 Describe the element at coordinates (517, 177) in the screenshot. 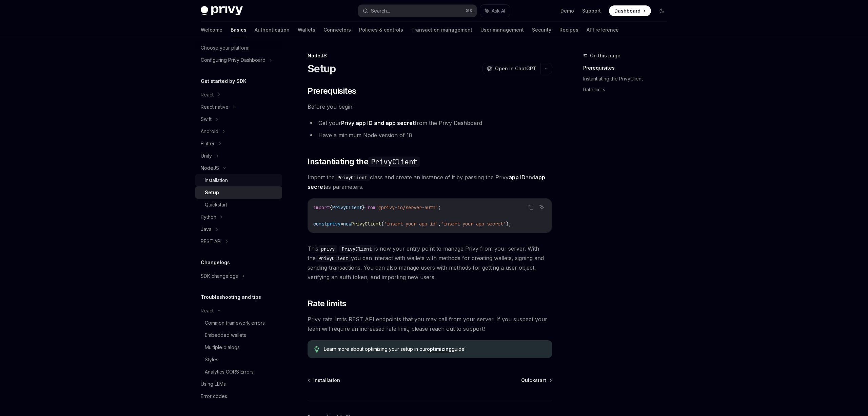

I see `strong: app ID` at that location.